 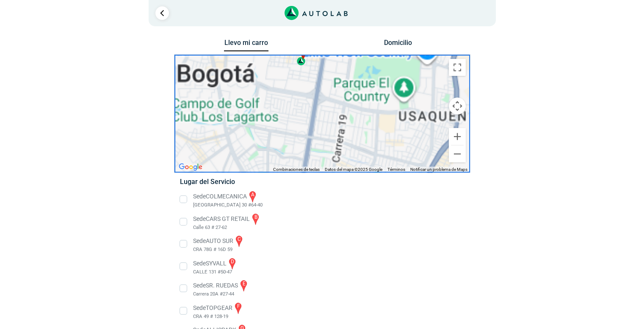 What do you see at coordinates (396, 169) in the screenshot?
I see `a: Términos (se abre en una nueva pestaña)` at bounding box center [396, 169].